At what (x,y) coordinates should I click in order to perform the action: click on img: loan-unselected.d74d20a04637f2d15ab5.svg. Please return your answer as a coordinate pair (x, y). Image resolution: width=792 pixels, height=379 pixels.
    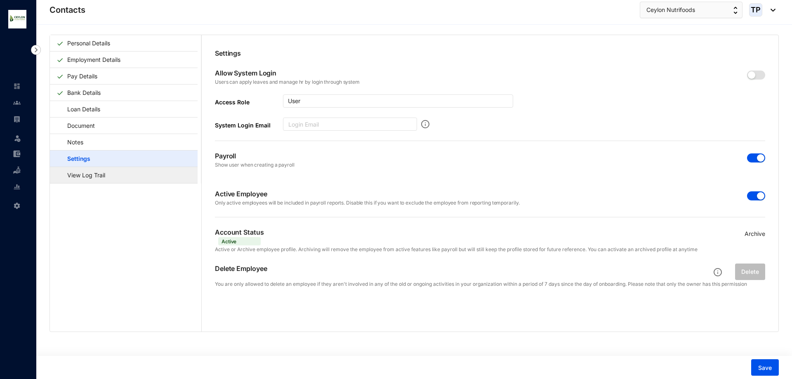
    Looking at the image, I should click on (17, 170).